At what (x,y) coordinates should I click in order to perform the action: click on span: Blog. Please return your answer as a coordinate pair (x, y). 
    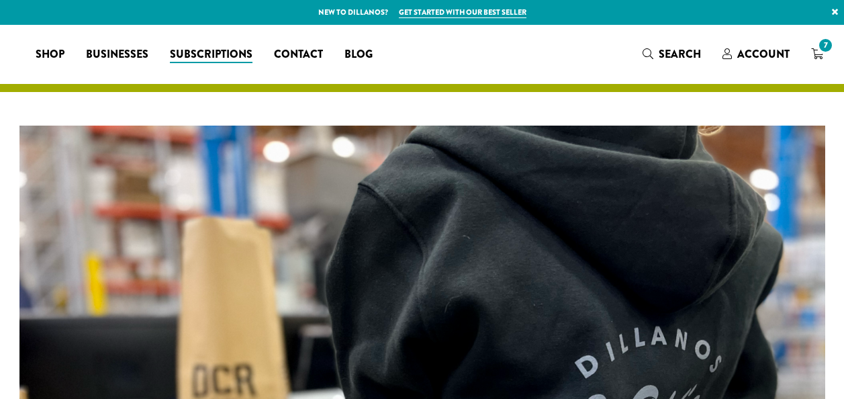
    Looking at the image, I should click on (359, 54).